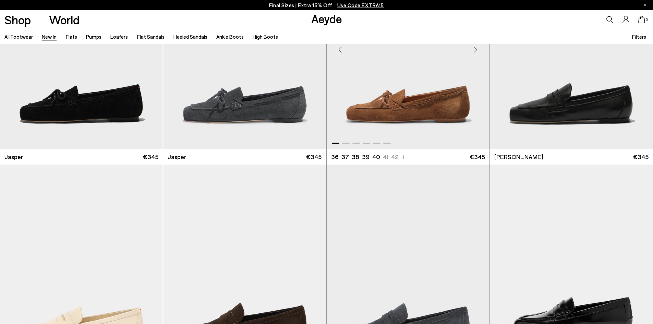 This screenshot has width=653, height=324. Describe the element at coordinates (476, 49) in the screenshot. I see `div: Next slide` at that location.